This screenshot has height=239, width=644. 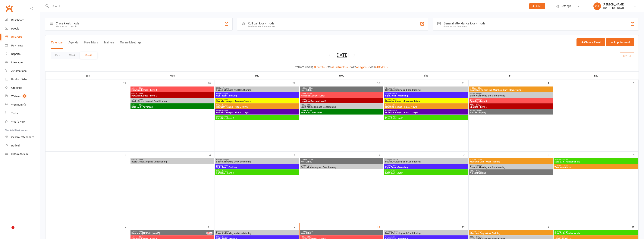 I want to click on div: Waivers, so click(x=16, y=96).